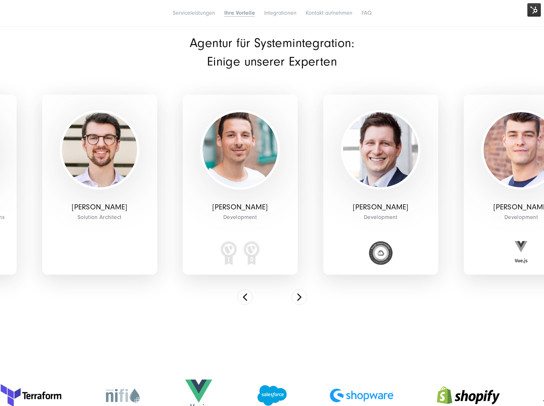 This screenshot has width=544, height=406. I want to click on img: Cloud-certificationbadge-cloudarchitect, so click(381, 253).